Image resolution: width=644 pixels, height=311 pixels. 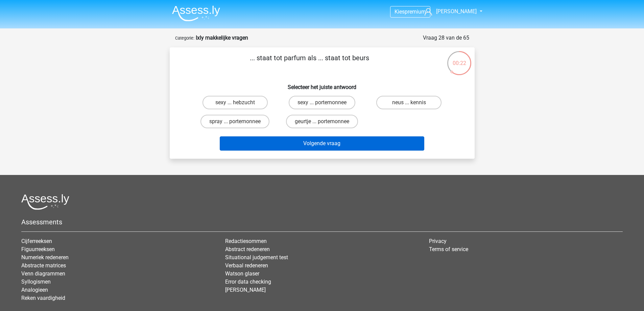 I want to click on label: spray ... portemonnee, so click(x=235, y=122).